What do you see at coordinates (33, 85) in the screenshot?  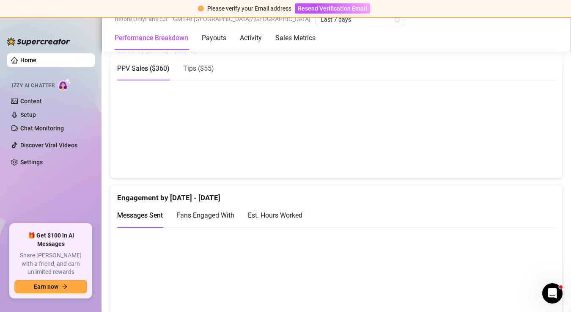 I see `span: Izzy AI Chatter` at bounding box center [33, 85].